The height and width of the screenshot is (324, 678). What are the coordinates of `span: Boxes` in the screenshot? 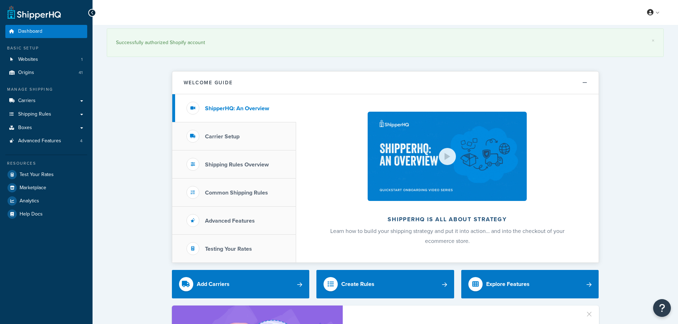 It's located at (25, 128).